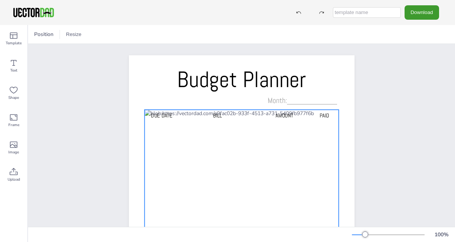  What do you see at coordinates (302, 100) in the screenshot?
I see `span: Month:____________` at bounding box center [302, 100].